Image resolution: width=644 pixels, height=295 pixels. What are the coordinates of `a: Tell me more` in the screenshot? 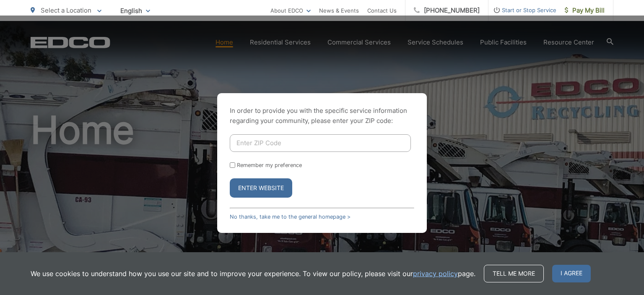 It's located at (514, 273).